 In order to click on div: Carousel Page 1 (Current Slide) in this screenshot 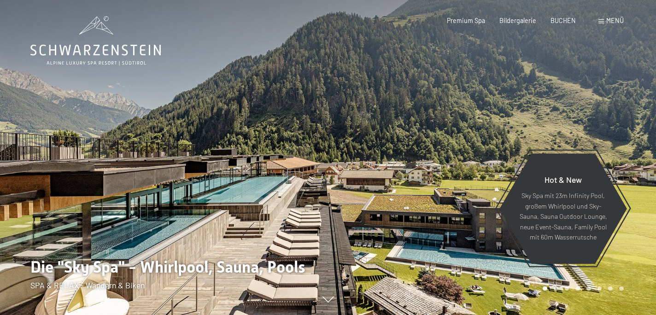, I will do `click(545, 289)`.